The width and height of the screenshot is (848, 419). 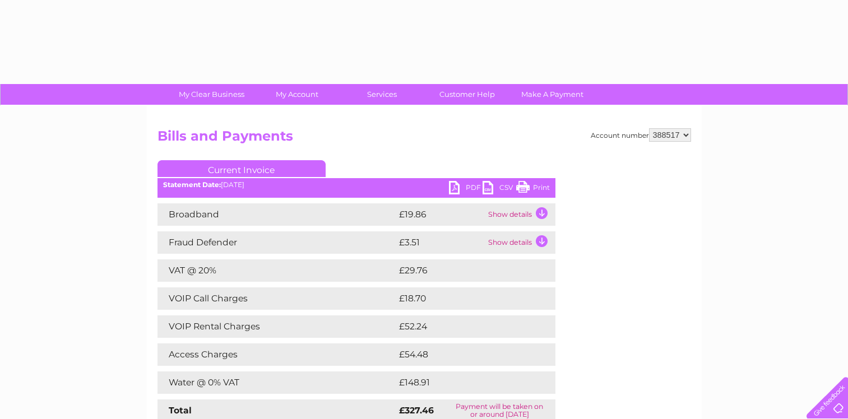 I want to click on a: CSV, so click(x=499, y=189).